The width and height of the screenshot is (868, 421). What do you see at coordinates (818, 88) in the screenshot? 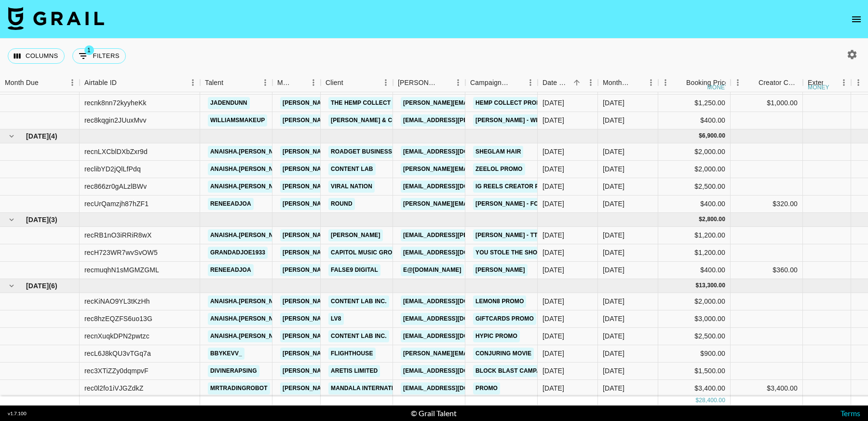
I see `div: money` at bounding box center [818, 88].